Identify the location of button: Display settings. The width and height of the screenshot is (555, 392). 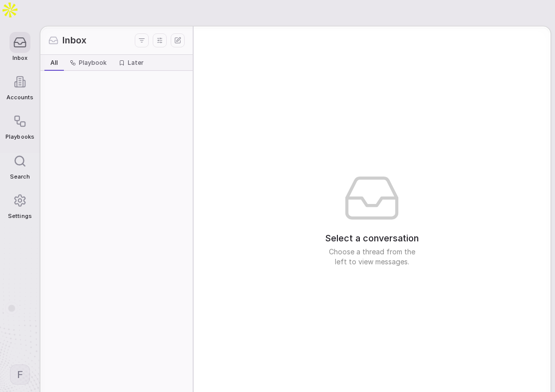
(160, 40).